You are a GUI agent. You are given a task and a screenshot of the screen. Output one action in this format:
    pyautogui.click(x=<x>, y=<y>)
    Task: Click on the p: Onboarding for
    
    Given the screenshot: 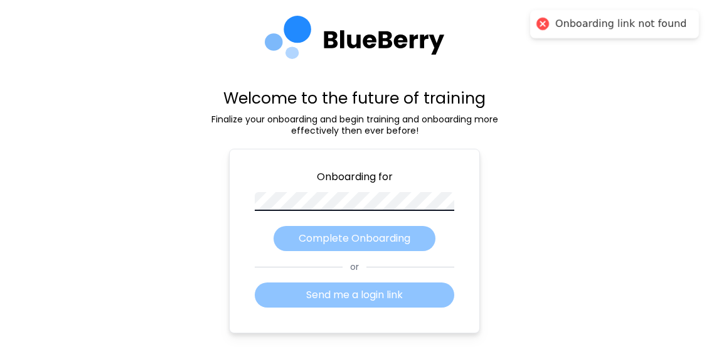 What is the action you would take?
    pyautogui.click(x=355, y=177)
    